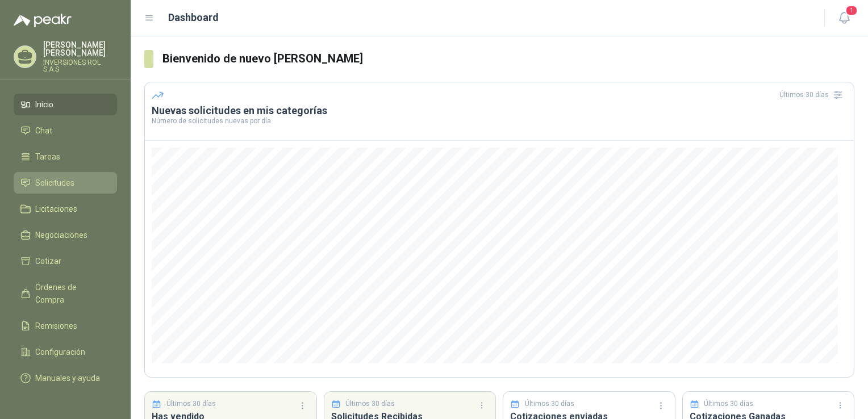 This screenshot has width=868, height=419. Describe the element at coordinates (54, 183) in the screenshot. I see `span: Solicitudes` at that location.